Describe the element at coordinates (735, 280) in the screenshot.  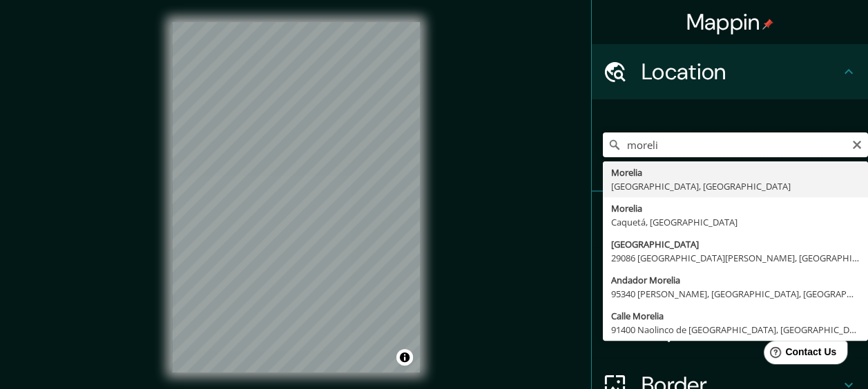
I see `div: Andador Morelia` at that location.